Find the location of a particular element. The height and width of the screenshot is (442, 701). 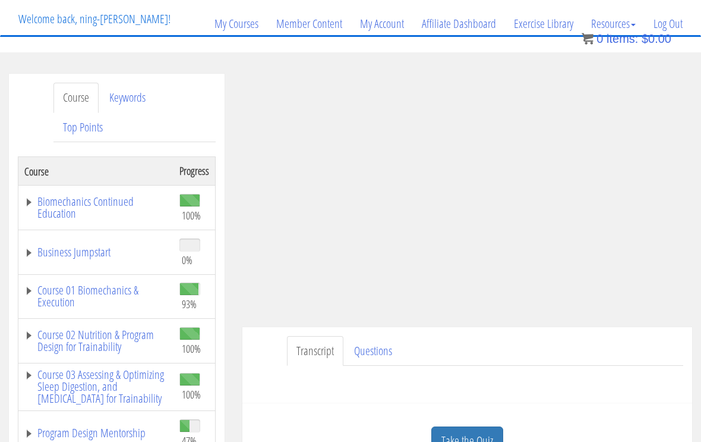

a: 0 items: $0.00 is located at coordinates (627, 39).